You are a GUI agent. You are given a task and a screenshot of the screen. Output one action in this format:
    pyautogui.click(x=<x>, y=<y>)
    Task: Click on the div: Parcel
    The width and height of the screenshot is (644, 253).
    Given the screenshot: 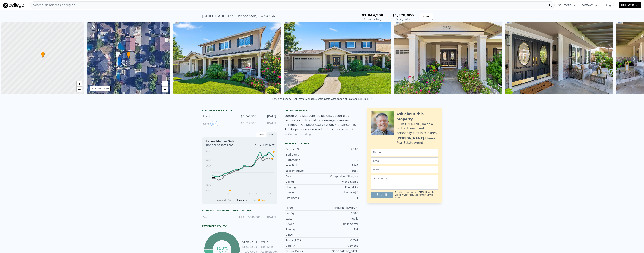 What is the action you would take?
    pyautogui.click(x=304, y=207)
    